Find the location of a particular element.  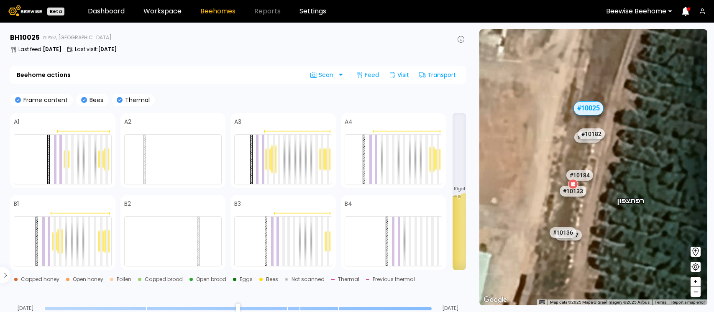

div: Pollen is located at coordinates (124, 279).